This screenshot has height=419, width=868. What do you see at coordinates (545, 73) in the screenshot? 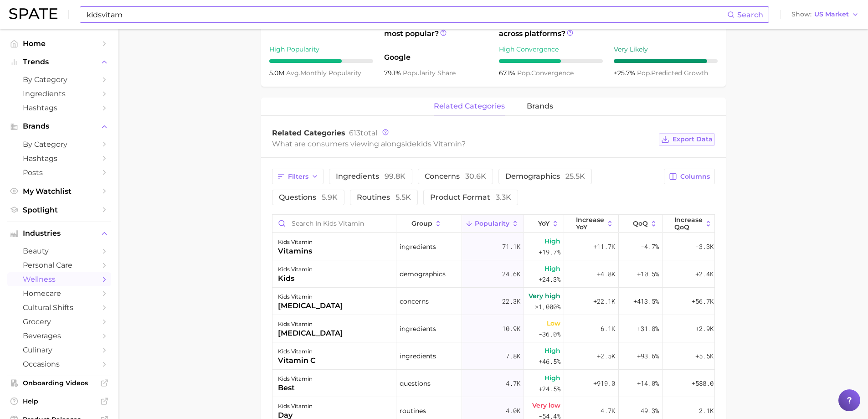
I see `span: convergence` at bounding box center [545, 73].